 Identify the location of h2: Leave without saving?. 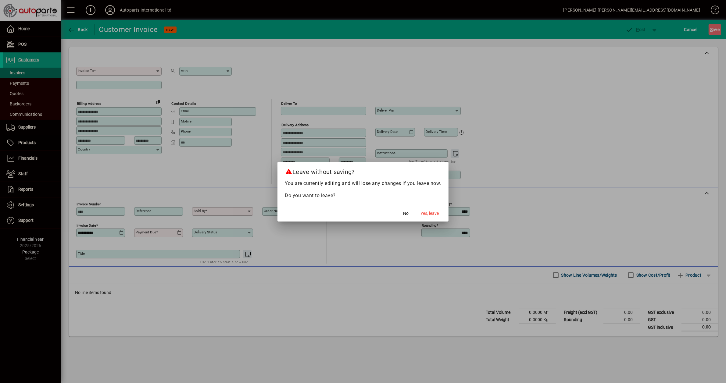
(363, 171).